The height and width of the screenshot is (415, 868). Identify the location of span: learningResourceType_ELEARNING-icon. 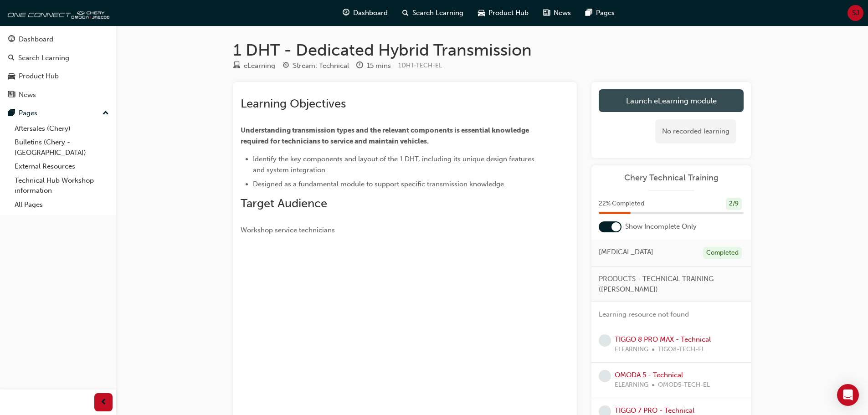
(236, 66).